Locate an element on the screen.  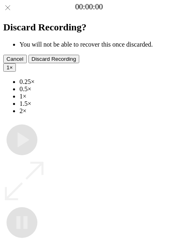
button: 1× is located at coordinates (9, 67).